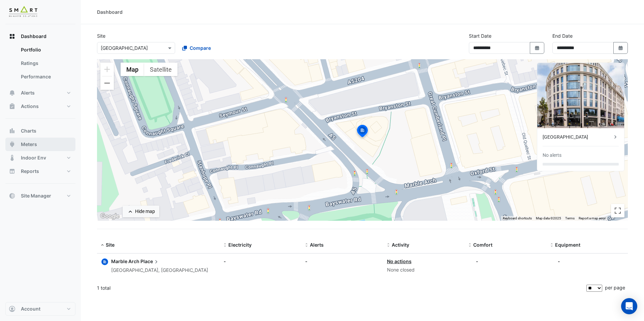  I want to click on span: Actions, so click(29, 106).